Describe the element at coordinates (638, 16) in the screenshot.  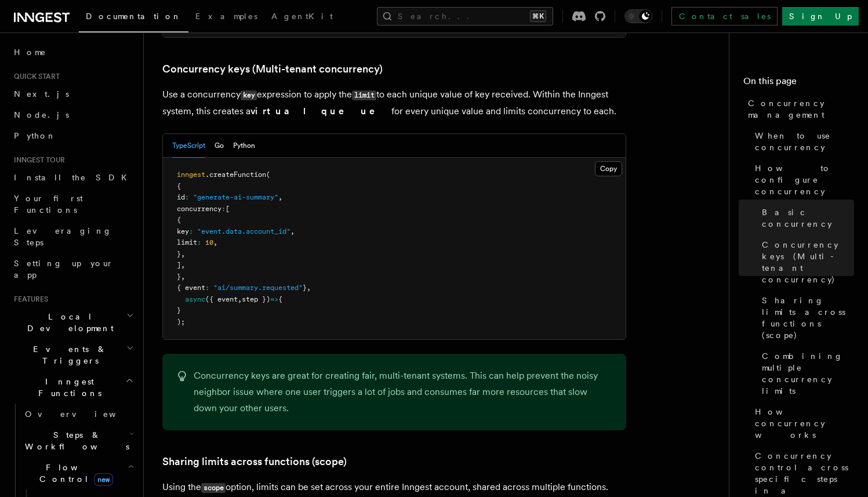
I see `button: Toggle dark mode` at that location.